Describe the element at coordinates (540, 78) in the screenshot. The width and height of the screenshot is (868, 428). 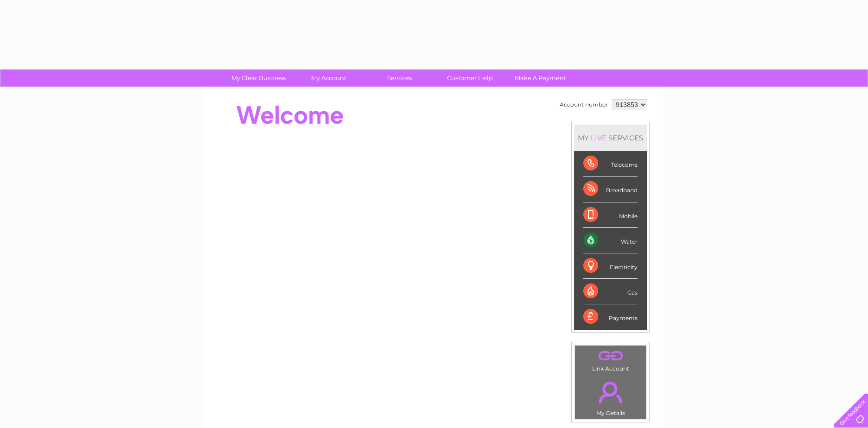
I see `a: Make A Payment` at that location.